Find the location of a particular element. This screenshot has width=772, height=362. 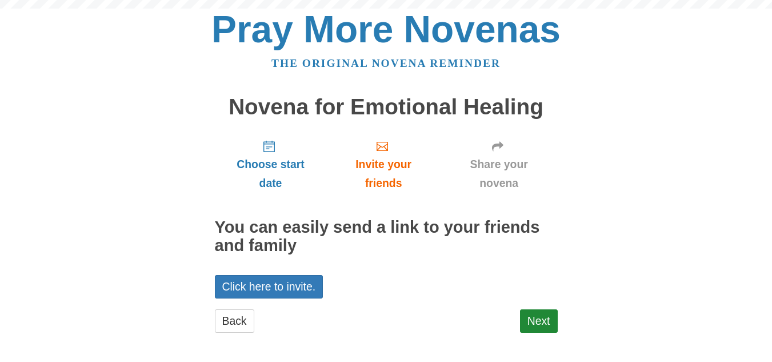

a: Pray More Novenas is located at coordinates (386, 29).